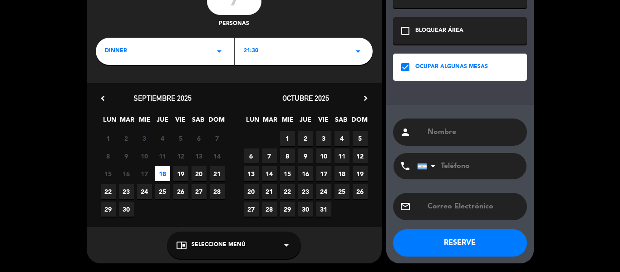 The image size is (620, 272). I want to click on i: chevron_left, so click(103, 98).